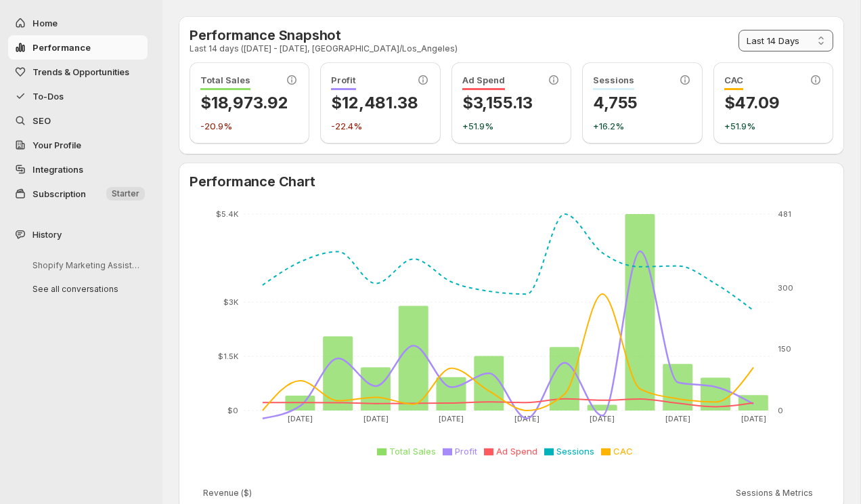 This screenshot has height=504, width=861. What do you see at coordinates (86, 288) in the screenshot?
I see `button: See all conversations` at bounding box center [86, 288].